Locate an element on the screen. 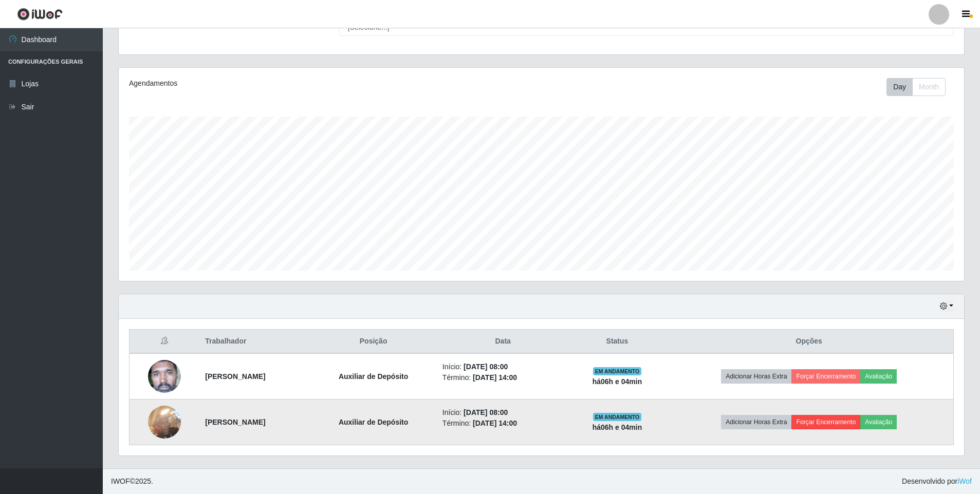 Image resolution: width=980 pixels, height=494 pixels. img: 1755342256776.jpeg is located at coordinates (164, 422).